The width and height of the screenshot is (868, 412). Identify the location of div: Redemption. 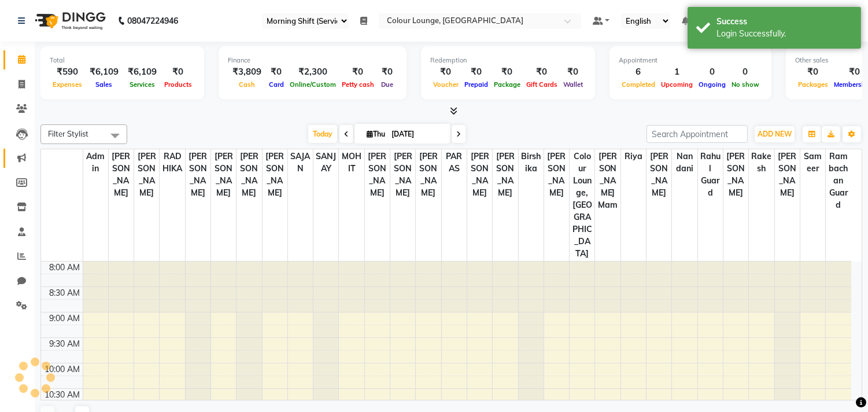
(508, 60).